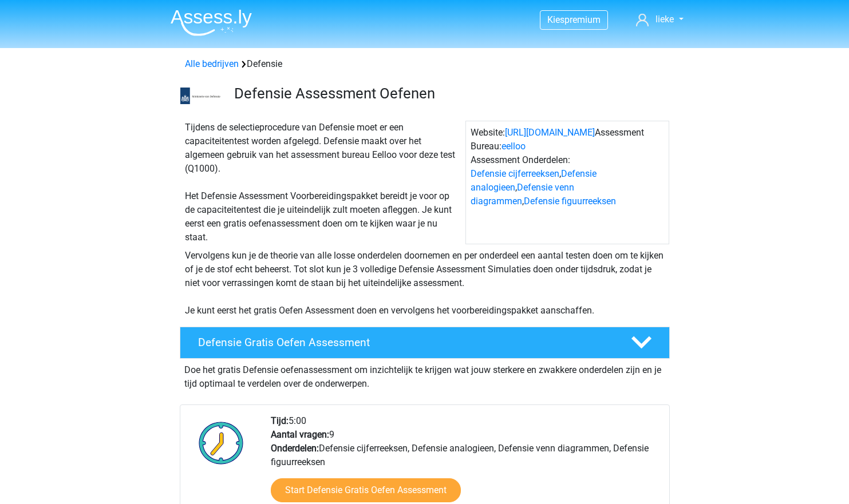  I want to click on b: Onderdelen:, so click(295, 448).